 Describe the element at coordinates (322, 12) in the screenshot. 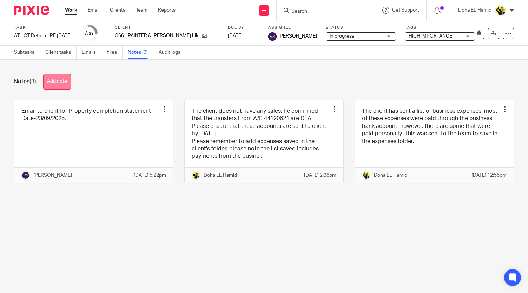

I see `input: Search` at that location.